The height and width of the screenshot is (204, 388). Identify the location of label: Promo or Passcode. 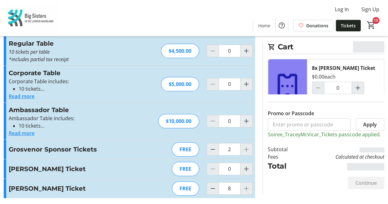
(291, 113).